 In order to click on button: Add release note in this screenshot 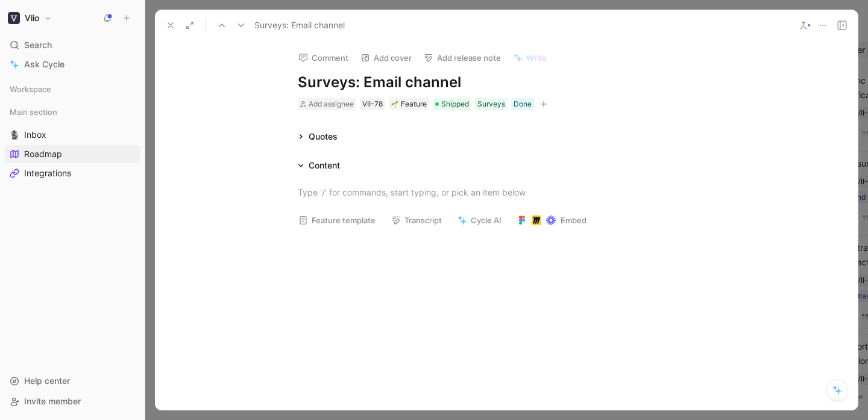, I will do `click(462, 58)`.